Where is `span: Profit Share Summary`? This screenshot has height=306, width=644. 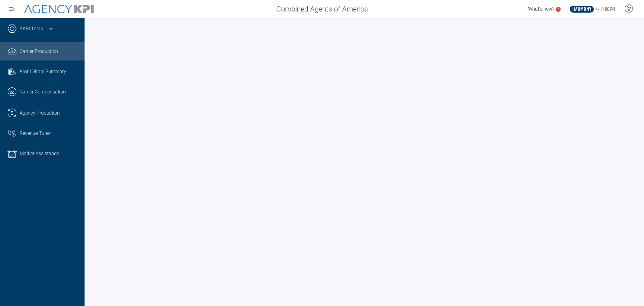 span: Profit Share Summary is located at coordinates (43, 72).